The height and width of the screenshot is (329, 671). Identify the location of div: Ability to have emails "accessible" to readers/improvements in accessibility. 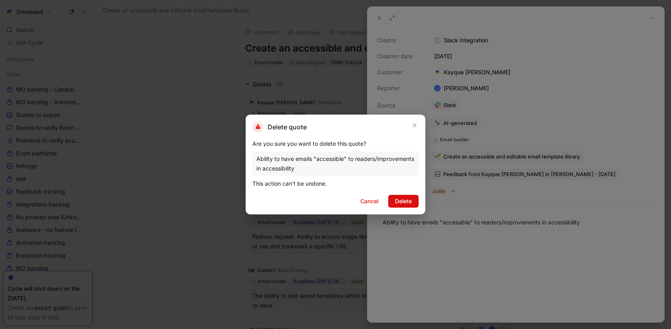
(335, 164).